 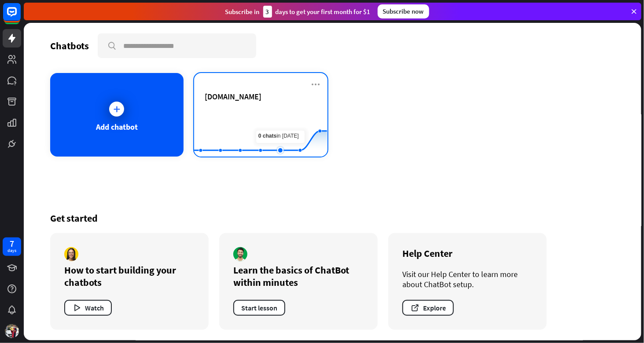 I want to click on div: 3, so click(x=268, y=12).